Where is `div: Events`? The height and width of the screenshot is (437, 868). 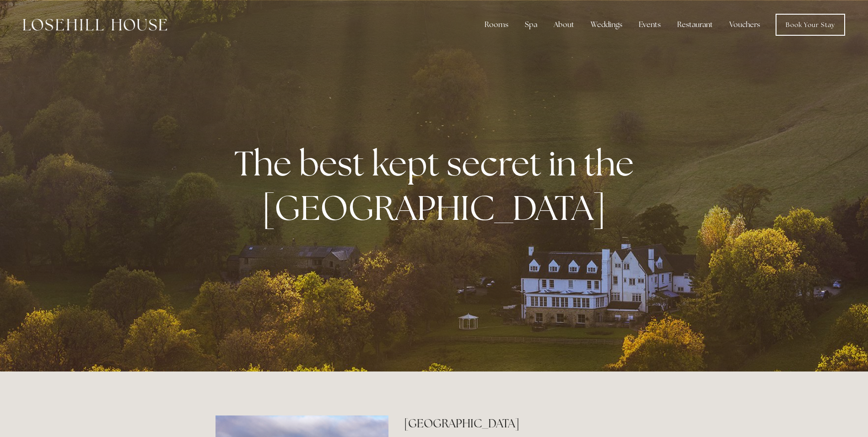 div: Events is located at coordinates (650, 25).